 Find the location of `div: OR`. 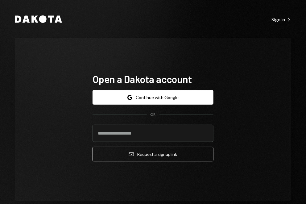

div: OR is located at coordinates (153, 114).